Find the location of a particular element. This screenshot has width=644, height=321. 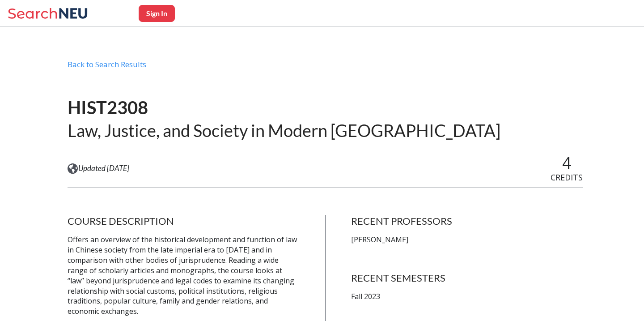

h4: COURSE DESCRIPTION is located at coordinates (183, 221).